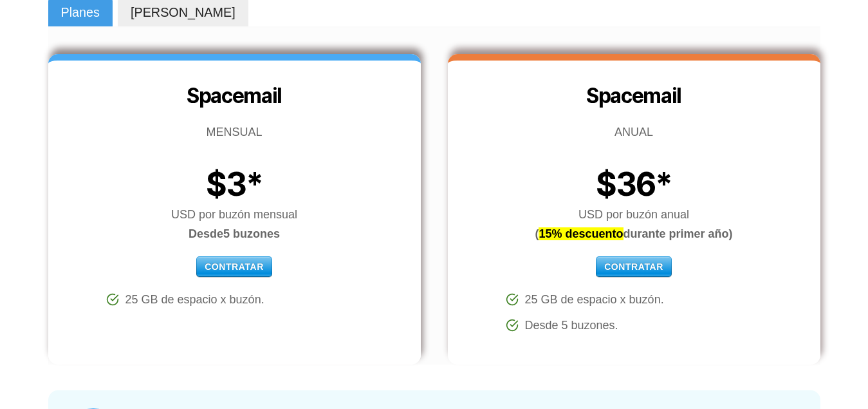 The height and width of the screenshot is (409, 868). I want to click on strong: Desde, so click(206, 233).